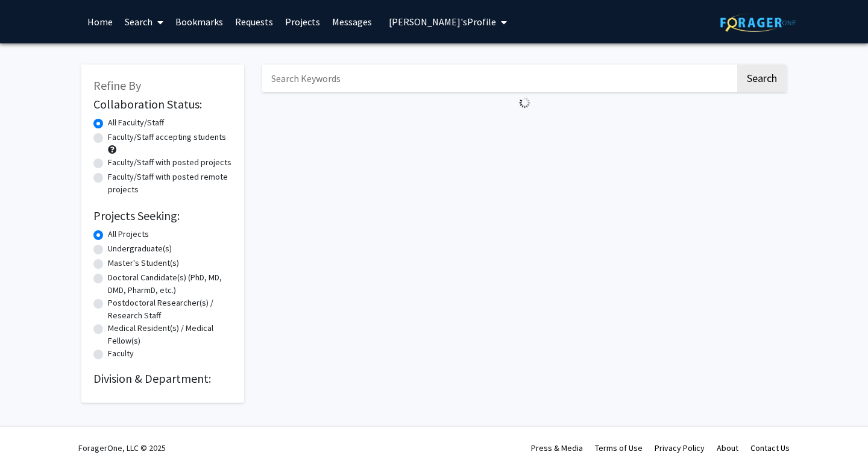 The image size is (868, 469). What do you see at coordinates (352, 22) in the screenshot?
I see `a: Messages` at bounding box center [352, 22].